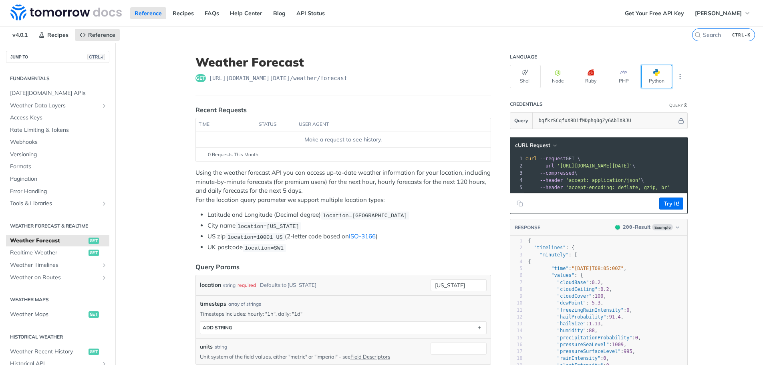 The height and width of the screenshot is (365, 763). I want to click on li: US zip (2-letter code based on ), so click(349, 236).